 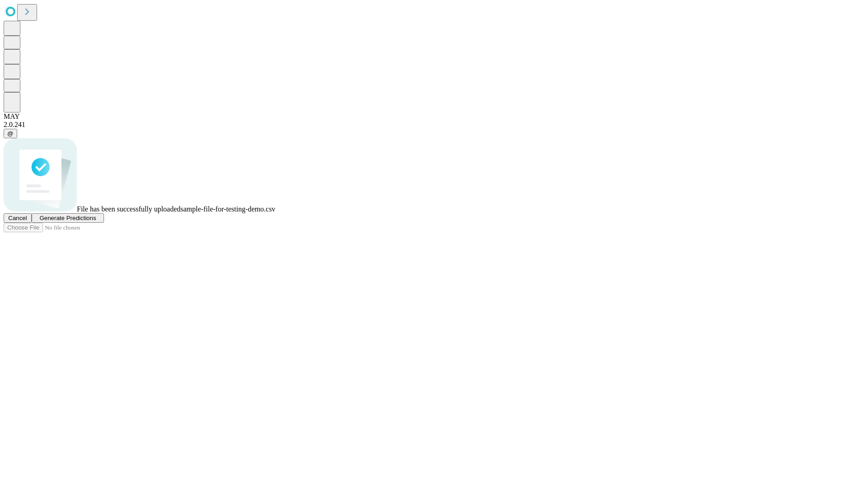 I want to click on span: sample-file-for-testing-demo.csv, so click(x=228, y=208).